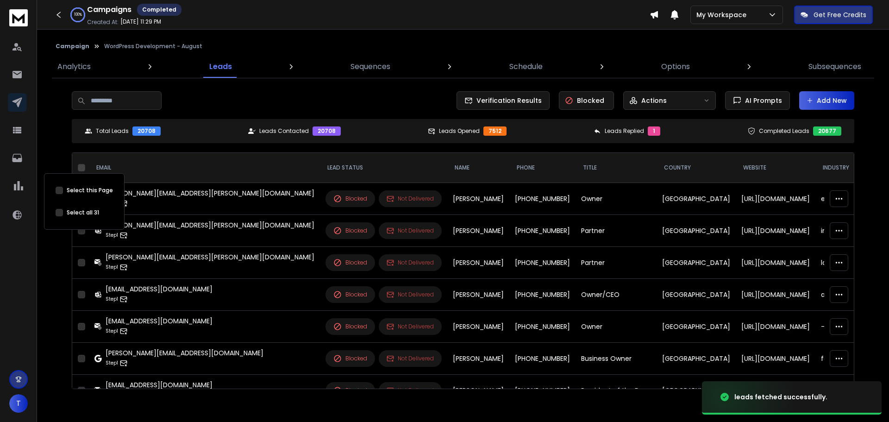  Describe the element at coordinates (526, 67) in the screenshot. I see `p: Schedule` at that location.